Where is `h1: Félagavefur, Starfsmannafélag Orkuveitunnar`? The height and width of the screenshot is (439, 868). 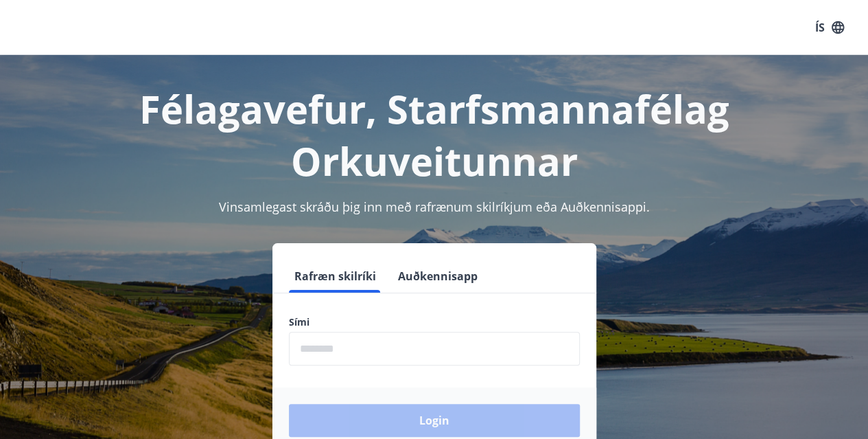 h1: Félagavefur, Starfsmannafélag Orkuveitunnar is located at coordinates (434, 135).